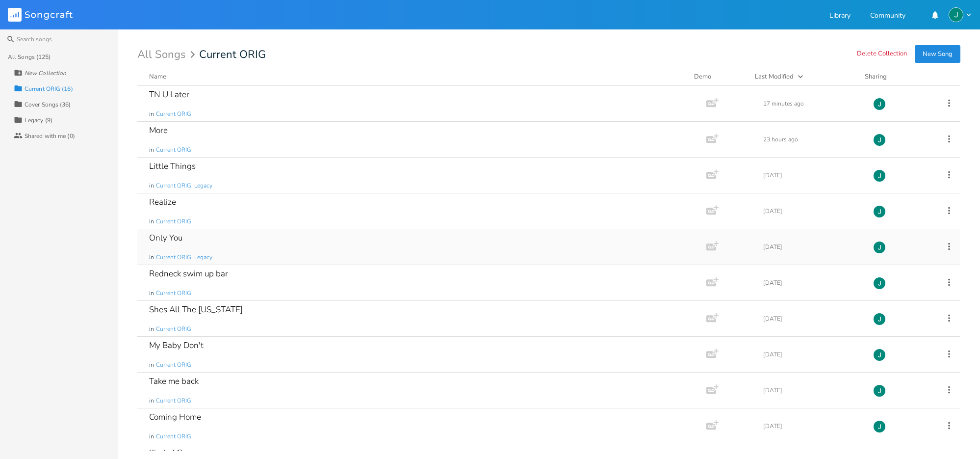 This screenshot has width=980, height=459. Describe the element at coordinates (882, 54) in the screenshot. I see `button: Delete Collection` at that location.